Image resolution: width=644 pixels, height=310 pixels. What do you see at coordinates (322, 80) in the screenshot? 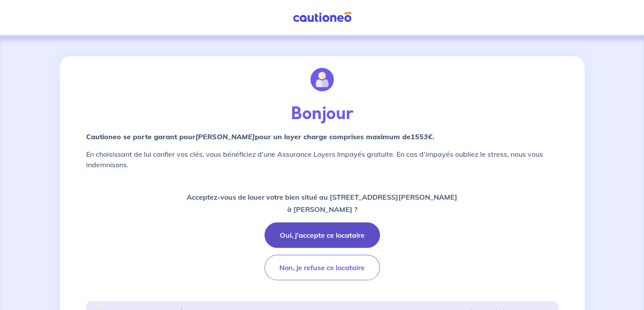
I see `img: illu_account.svg` at bounding box center [322, 80].